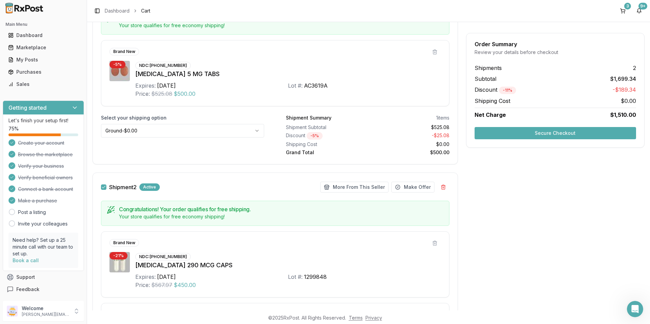 The width and height of the screenshot is (650, 324). Describe the element at coordinates (32, 213) in the screenshot. I see `a: Post a listing` at that location.